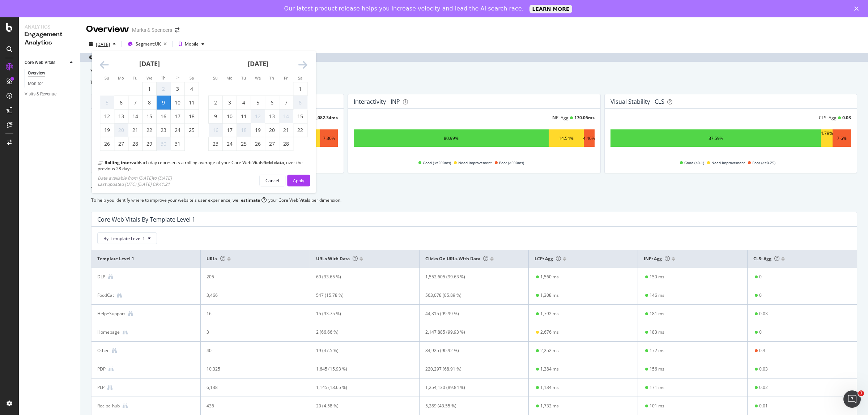 This screenshot has height=415, width=868. Describe the element at coordinates (360, 406) in the screenshot. I see `div: 20 (4.58 %)` at that location.